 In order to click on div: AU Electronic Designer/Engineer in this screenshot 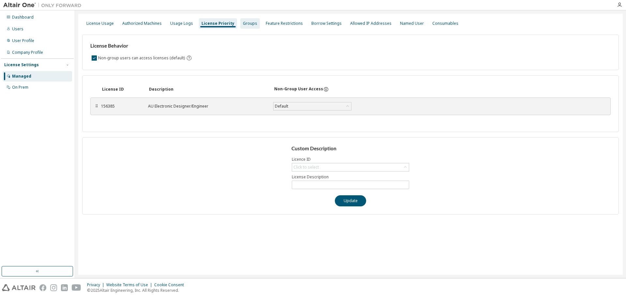, I will do `click(207, 106)`.